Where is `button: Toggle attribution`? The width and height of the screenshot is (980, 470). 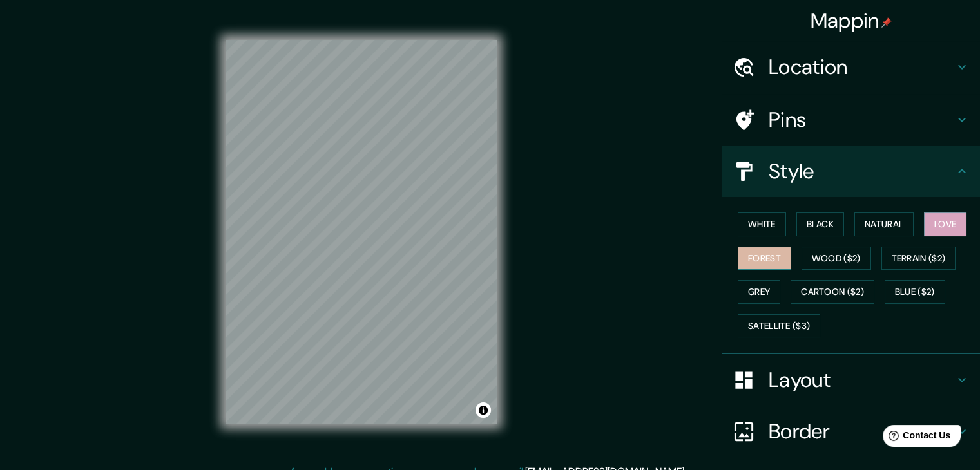 button: Toggle attribution is located at coordinates (483, 410).